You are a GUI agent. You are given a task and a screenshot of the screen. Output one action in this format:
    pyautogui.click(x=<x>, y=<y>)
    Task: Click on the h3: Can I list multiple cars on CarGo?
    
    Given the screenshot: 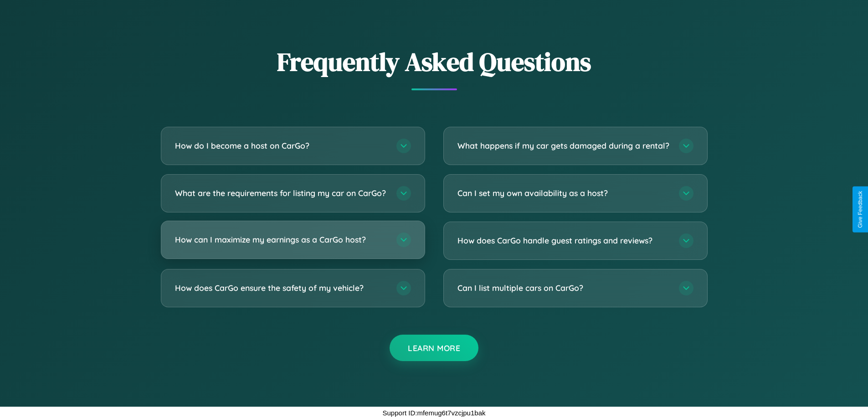 What is the action you would take?
    pyautogui.click(x=563, y=287)
    